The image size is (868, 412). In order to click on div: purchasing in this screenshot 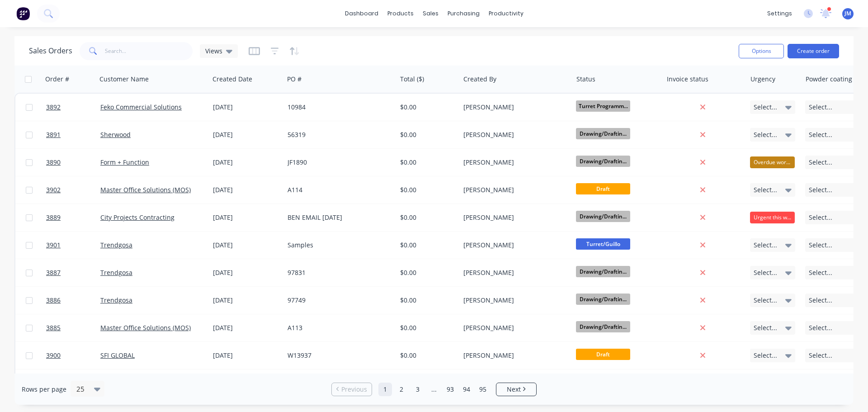, I will do `click(463, 14)`.